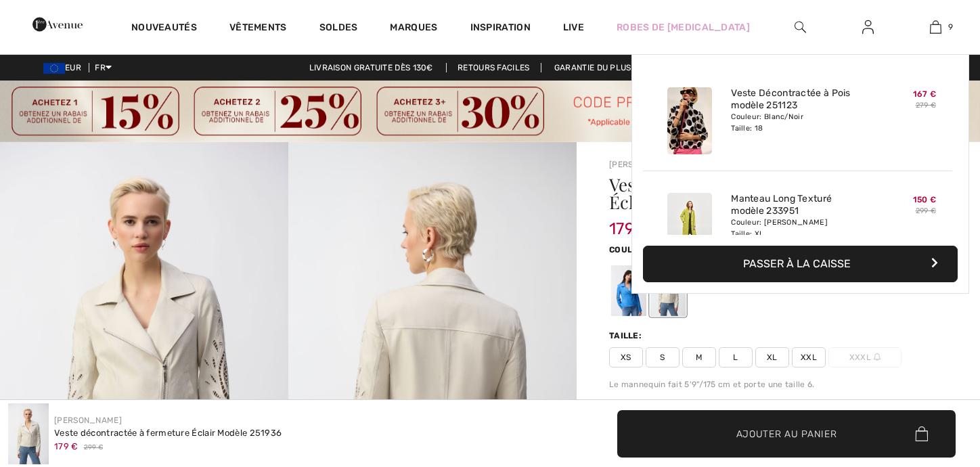 The image size is (980, 467). Describe the element at coordinates (797, 99) in the screenshot. I see `a: Veste Décontractée à Pois modèle 251123` at that location.